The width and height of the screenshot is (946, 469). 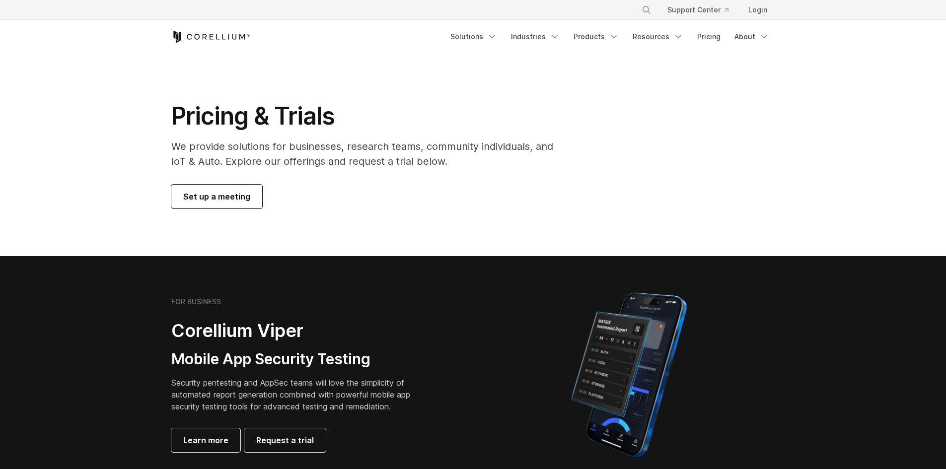 What do you see at coordinates (216, 197) in the screenshot?
I see `span: Set up a meeting` at bounding box center [216, 197].